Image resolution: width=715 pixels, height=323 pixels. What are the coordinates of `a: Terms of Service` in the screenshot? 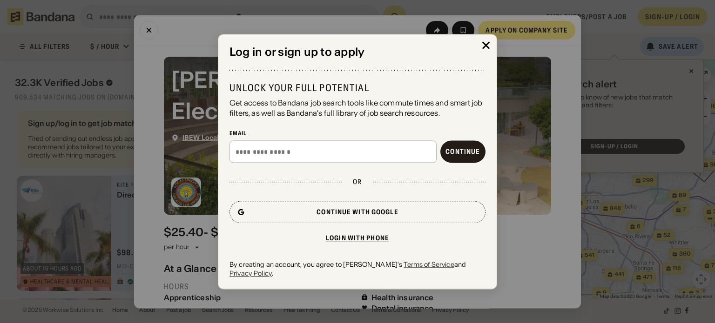 It's located at (429, 265).